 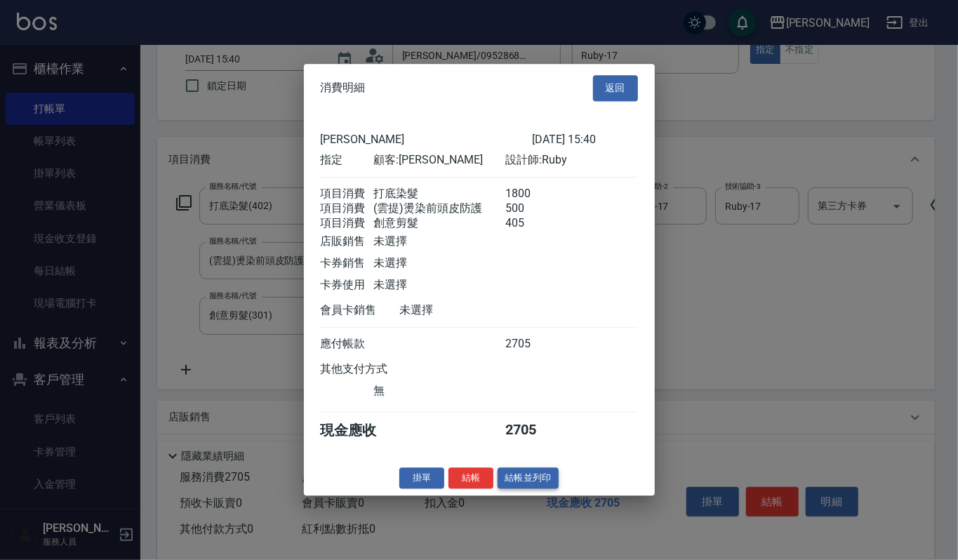 I want to click on div: 指定, so click(x=347, y=160).